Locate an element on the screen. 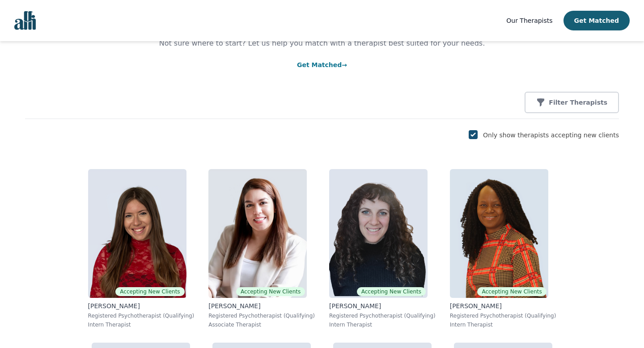 Image resolution: width=644 pixels, height=348 pixels. button: Filter Therapists is located at coordinates (572, 103).